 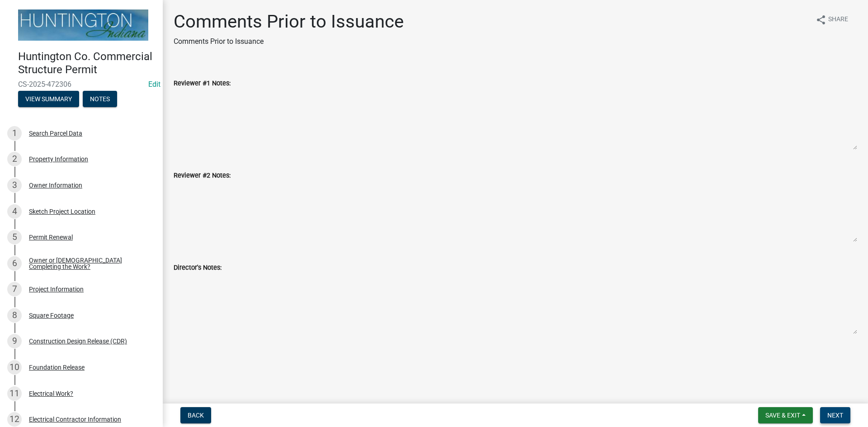 I want to click on div: 9, so click(x=15, y=341).